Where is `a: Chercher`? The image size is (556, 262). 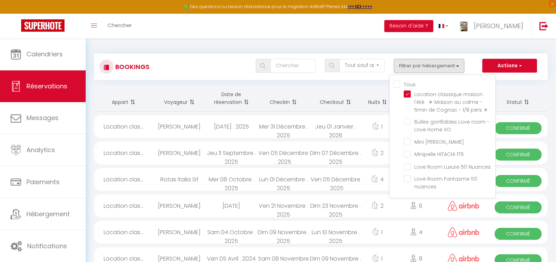 a: Chercher is located at coordinates (119, 26).